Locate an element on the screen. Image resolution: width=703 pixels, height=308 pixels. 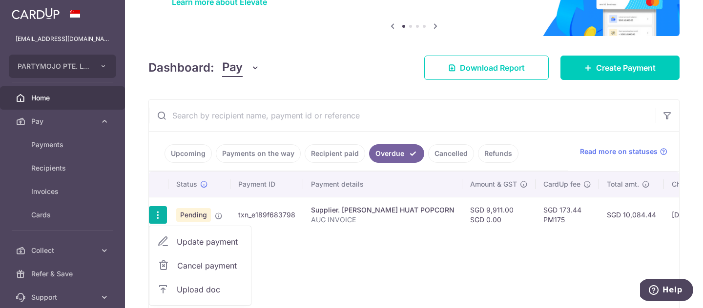
td: SGD 9,911.00 SGD 0.00 is located at coordinates (499, 215).